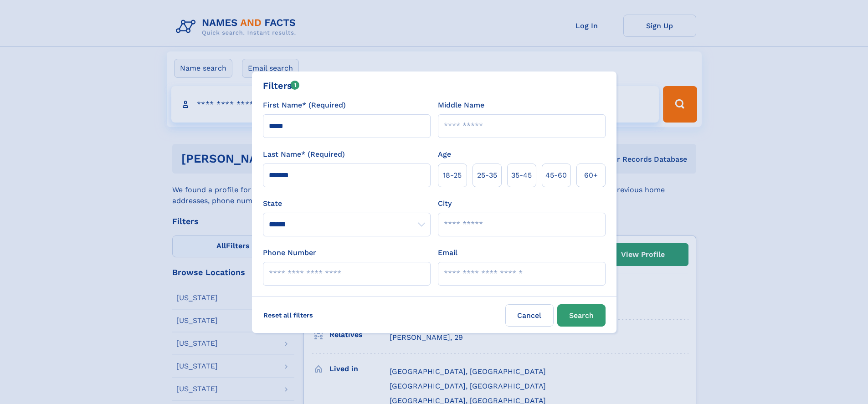  Describe the element at coordinates (288, 315) in the screenshot. I see `label: Reset all filters` at that location.